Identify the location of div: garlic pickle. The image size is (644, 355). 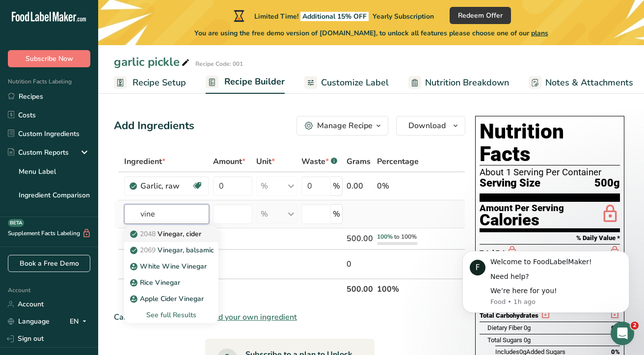
(153, 62).